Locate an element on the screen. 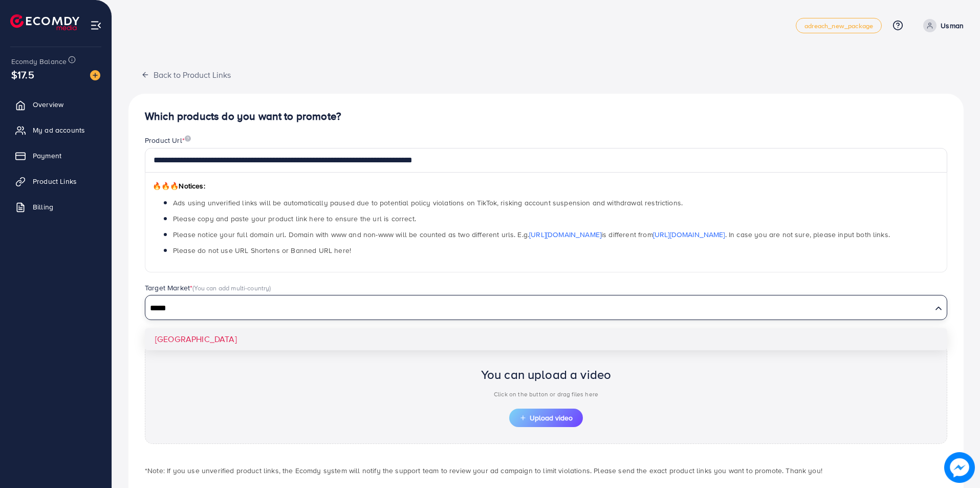 This screenshot has width=980, height=488. span: Payment is located at coordinates (47, 155).